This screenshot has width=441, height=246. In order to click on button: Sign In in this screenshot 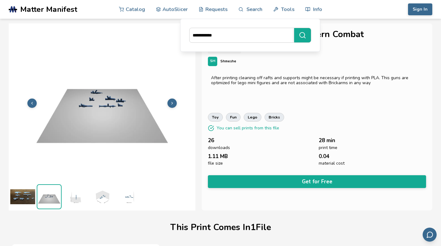, I will do `click(420, 9)`.